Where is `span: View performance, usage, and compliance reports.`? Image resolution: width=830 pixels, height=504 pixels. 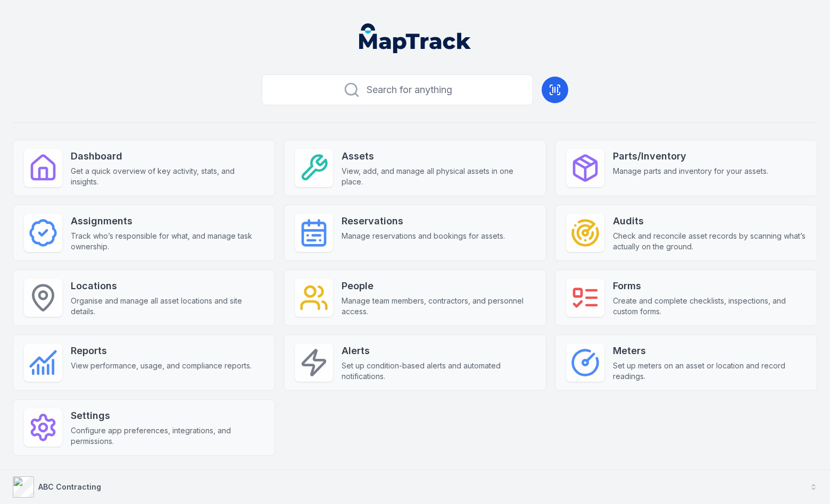 span: View performance, usage, and compliance reports. is located at coordinates (161, 366).